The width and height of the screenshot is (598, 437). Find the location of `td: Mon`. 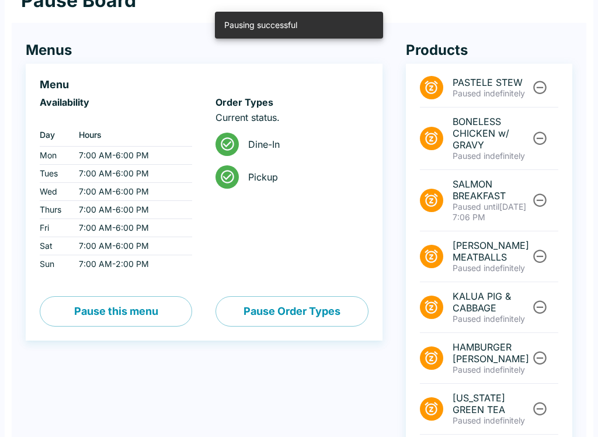

td: Mon is located at coordinates (54, 155).